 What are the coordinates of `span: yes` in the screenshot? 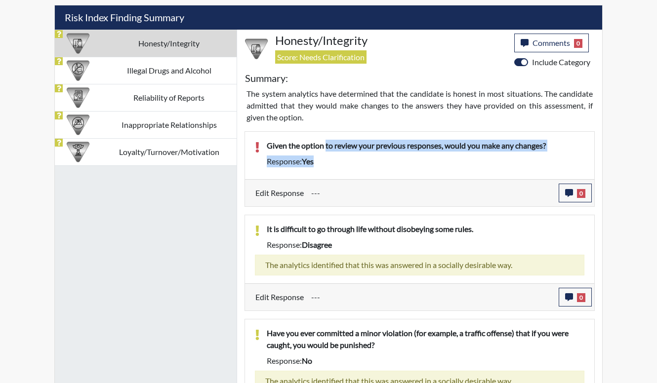 It's located at (308, 161).